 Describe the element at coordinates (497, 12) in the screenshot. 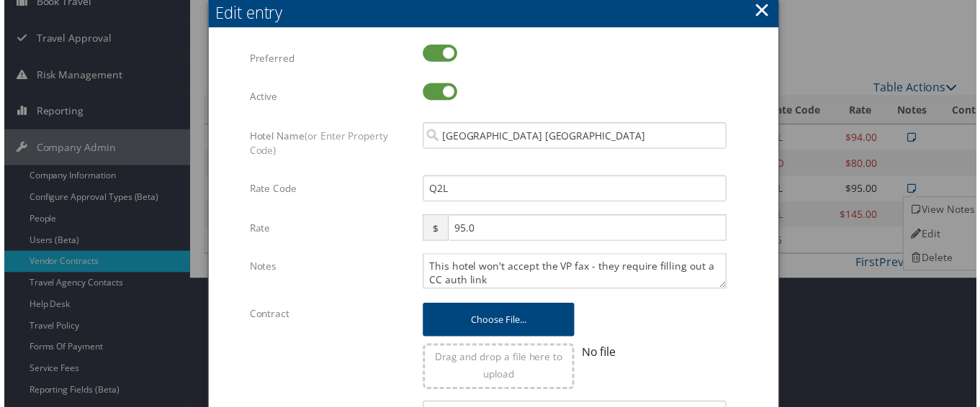

I see `div: Edit entry` at that location.